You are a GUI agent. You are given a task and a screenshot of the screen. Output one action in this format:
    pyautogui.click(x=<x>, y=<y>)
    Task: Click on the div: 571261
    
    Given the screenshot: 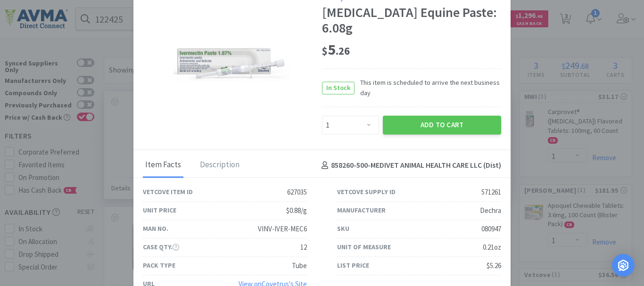 What is the action you would take?
    pyautogui.click(x=491, y=192)
    